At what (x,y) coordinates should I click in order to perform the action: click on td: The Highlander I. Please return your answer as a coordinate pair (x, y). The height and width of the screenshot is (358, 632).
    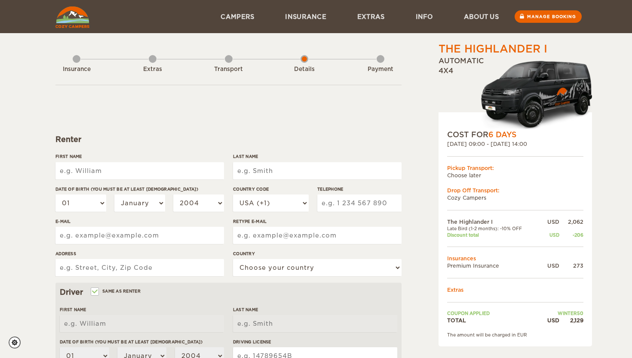
    Looking at the image, I should click on (493, 221).